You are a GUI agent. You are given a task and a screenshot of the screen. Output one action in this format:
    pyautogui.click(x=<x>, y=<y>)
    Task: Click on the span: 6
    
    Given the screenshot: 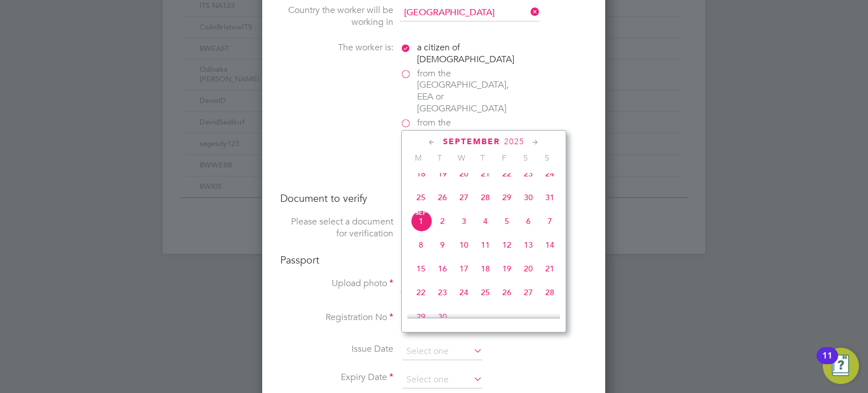 What is the action you would take?
    pyautogui.click(x=529, y=221)
    